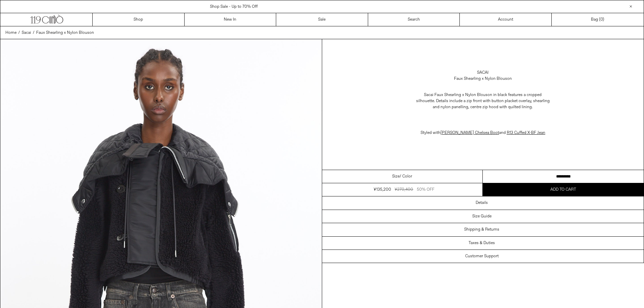  I want to click on a: Shop, so click(139, 20).